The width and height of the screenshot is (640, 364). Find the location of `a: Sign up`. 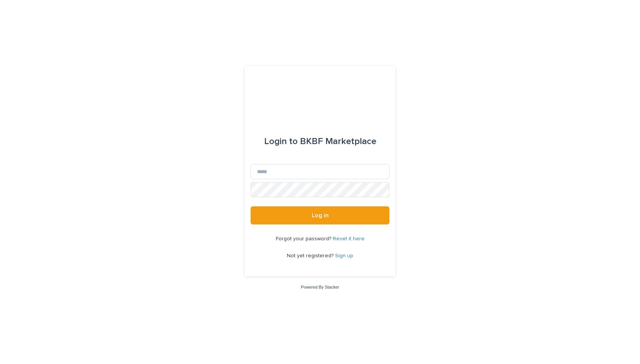

a: Sign up is located at coordinates (345, 256).